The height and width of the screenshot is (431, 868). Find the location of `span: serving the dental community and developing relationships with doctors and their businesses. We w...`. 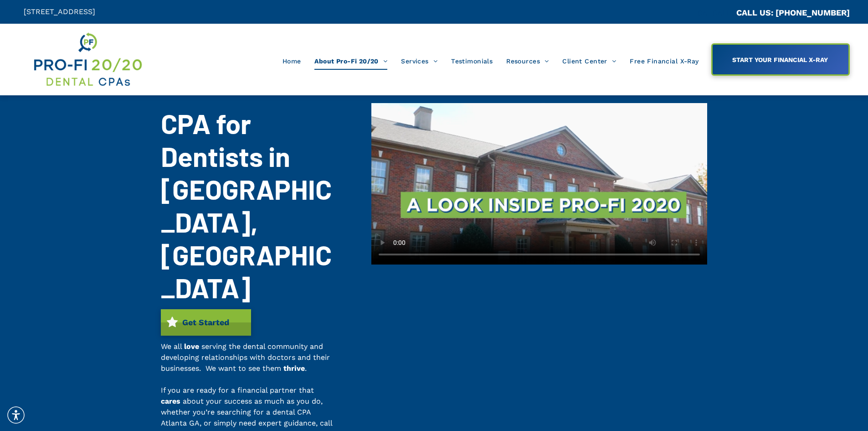

span: serving the dental community and developing relationships with doctors and their businesses. We w... is located at coordinates (245, 357).